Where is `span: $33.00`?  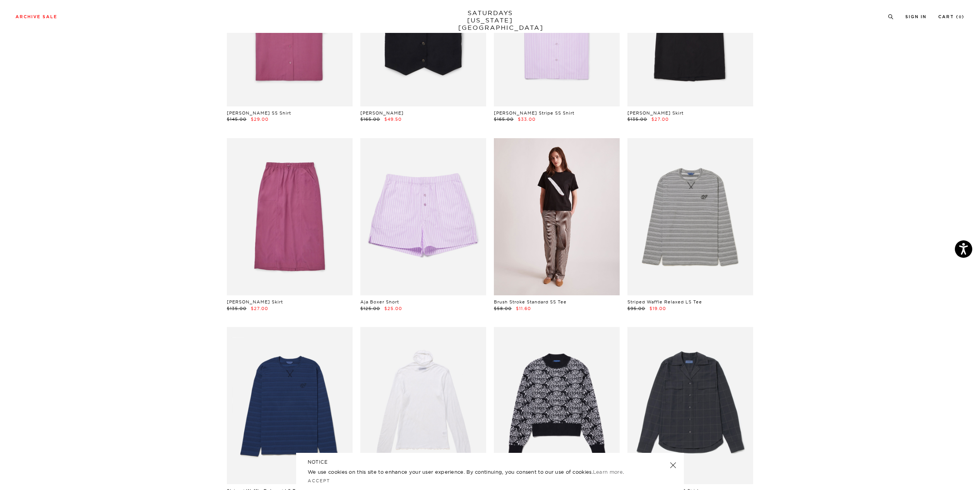
span: $33.00 is located at coordinates (527, 119).